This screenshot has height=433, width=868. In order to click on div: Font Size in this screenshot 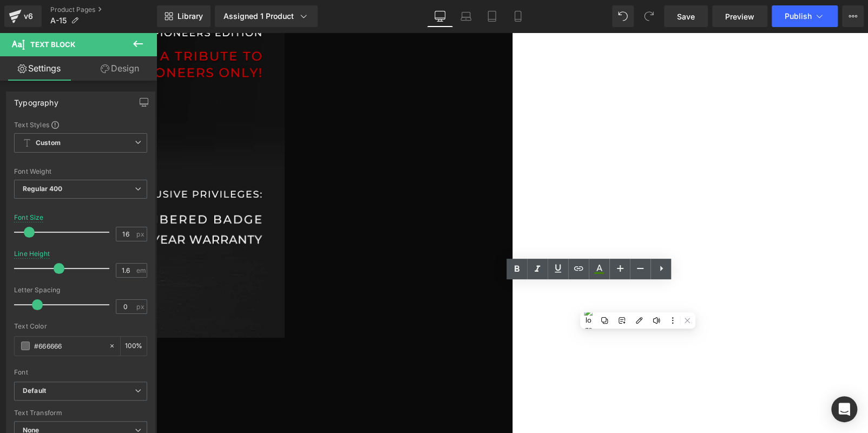, I will do `click(29, 217)`.